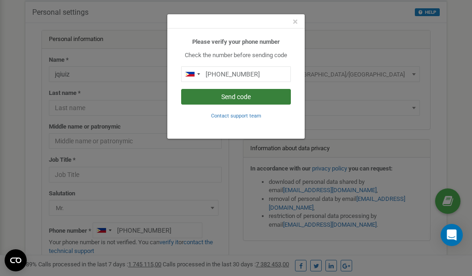 Image resolution: width=472 pixels, height=276 pixels. Describe the element at coordinates (236, 115) in the screenshot. I see `a: Contact support team` at that location.